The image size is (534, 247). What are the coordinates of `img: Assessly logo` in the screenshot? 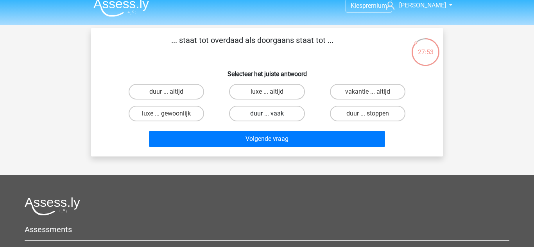 It's located at (52, 206).